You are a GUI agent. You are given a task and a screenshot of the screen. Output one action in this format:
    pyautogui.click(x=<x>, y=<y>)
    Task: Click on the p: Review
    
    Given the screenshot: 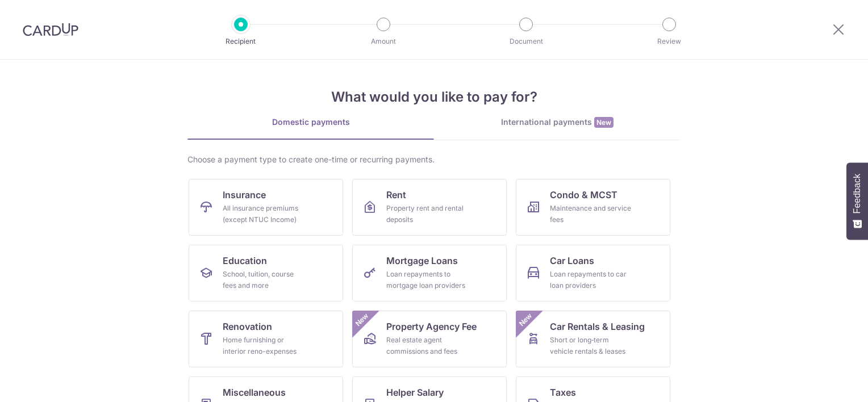 What is the action you would take?
    pyautogui.click(x=669, y=41)
    